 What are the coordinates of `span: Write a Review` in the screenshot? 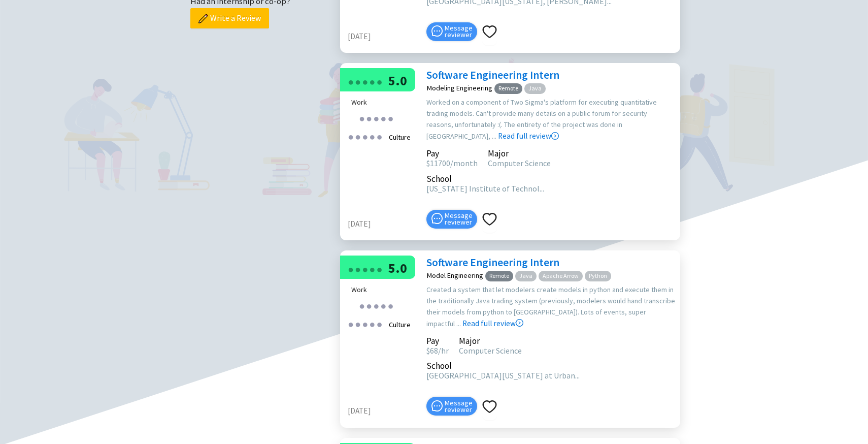 It's located at (235, 18).